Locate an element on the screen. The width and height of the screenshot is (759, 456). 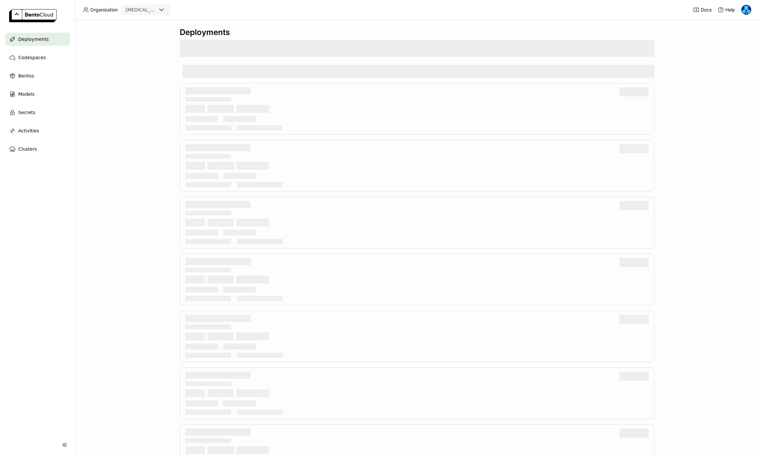
span: Organization is located at coordinates (104, 10).